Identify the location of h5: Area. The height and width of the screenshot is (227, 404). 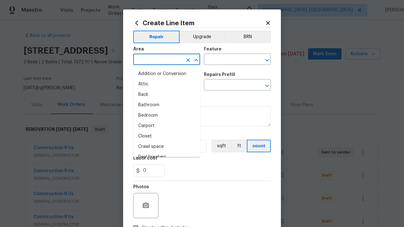
(139, 49).